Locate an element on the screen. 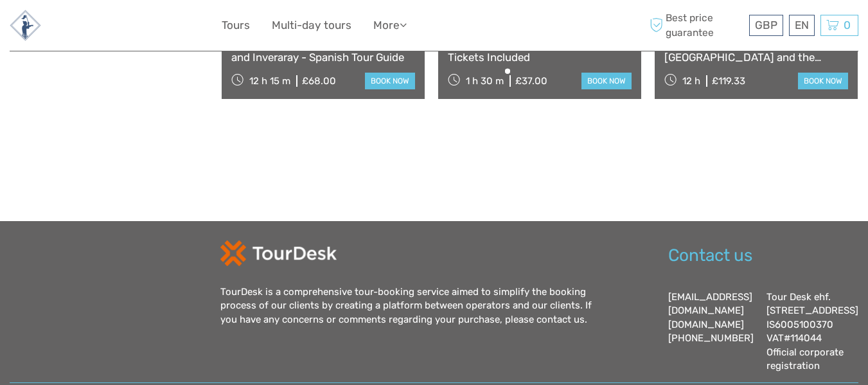 The height and width of the screenshot is (385, 868). p: We're away right now. Please check back later! is located at coordinates (81, 28).